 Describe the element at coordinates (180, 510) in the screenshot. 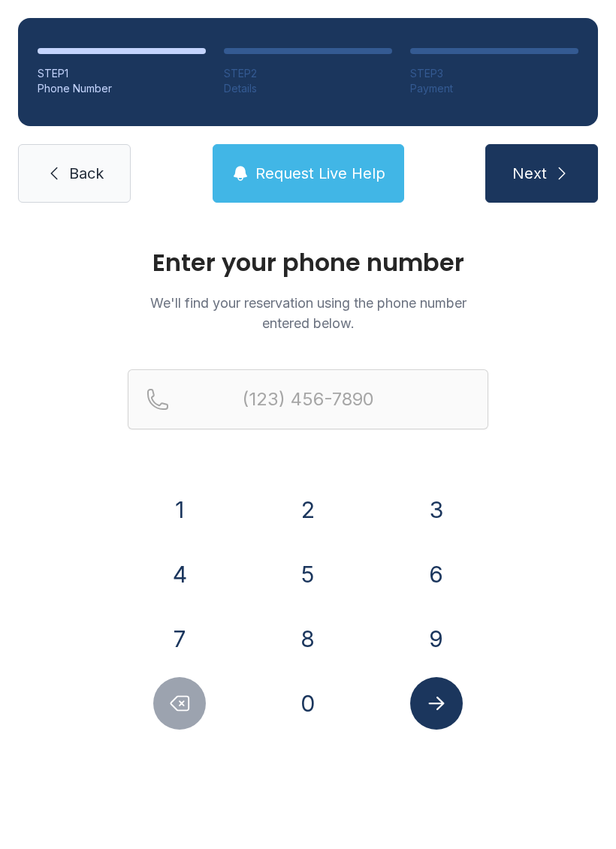

I see `button: 1` at that location.